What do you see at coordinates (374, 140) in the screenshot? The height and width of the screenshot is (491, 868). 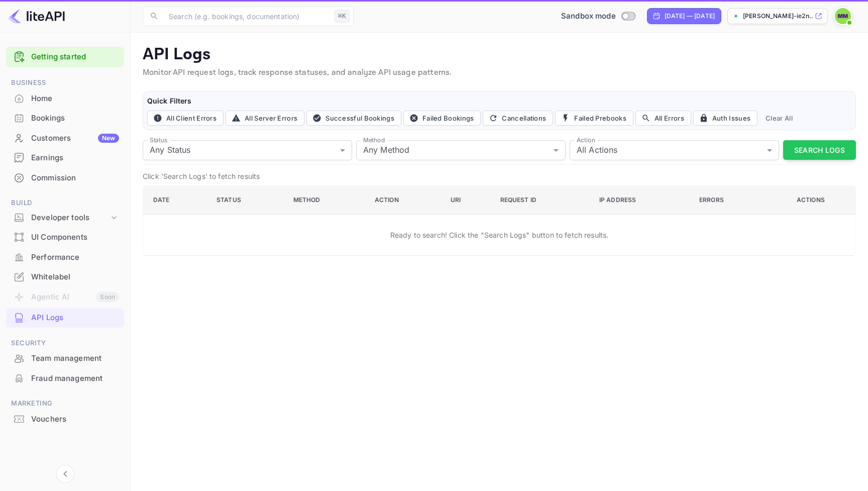 I see `label: Method` at bounding box center [374, 140].